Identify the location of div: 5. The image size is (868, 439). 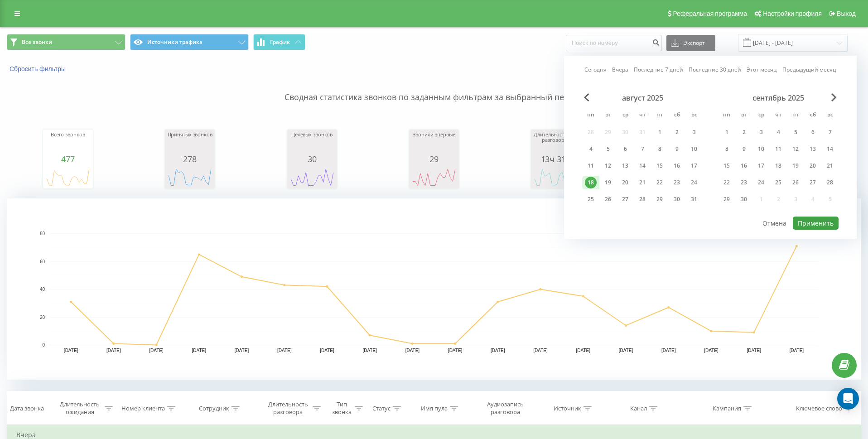
(796, 132).